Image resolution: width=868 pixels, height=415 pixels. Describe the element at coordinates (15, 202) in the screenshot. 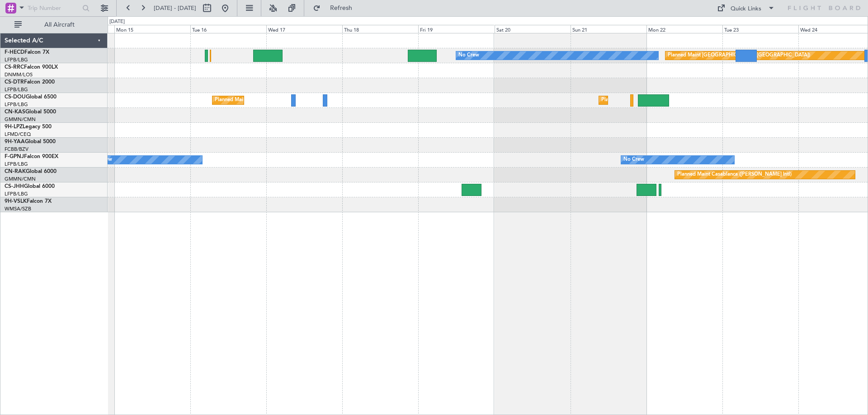

I see `span: 9H-VSLK` at that location.